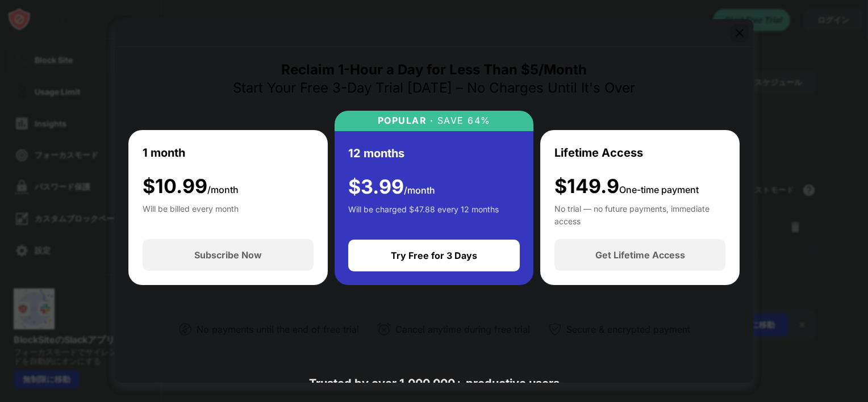 This screenshot has width=868, height=402. What do you see at coordinates (659, 189) in the screenshot?
I see `span: One-time payment` at bounding box center [659, 189].